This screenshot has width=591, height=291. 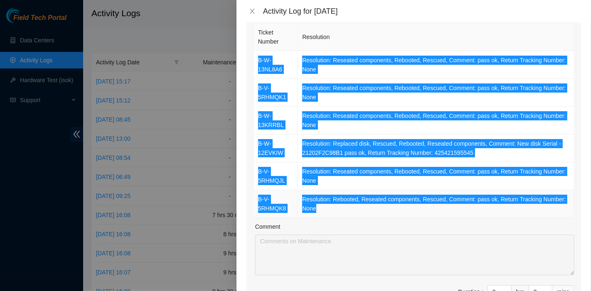 I want to click on label: Comment, so click(x=267, y=227).